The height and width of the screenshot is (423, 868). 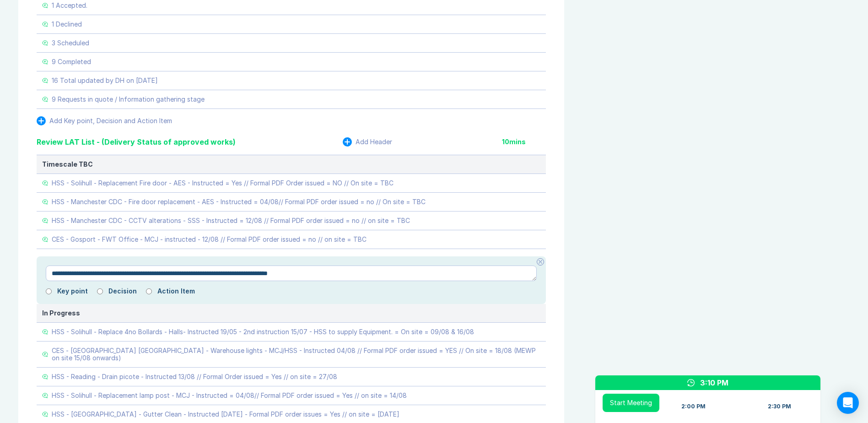 What do you see at coordinates (291, 313) in the screenshot?
I see `div: In Progress` at bounding box center [291, 313].